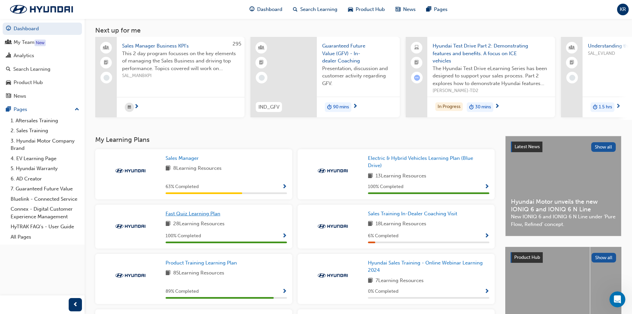 The height and width of the screenshot is (314, 632). I want to click on a: Sales Manager, so click(183, 158).